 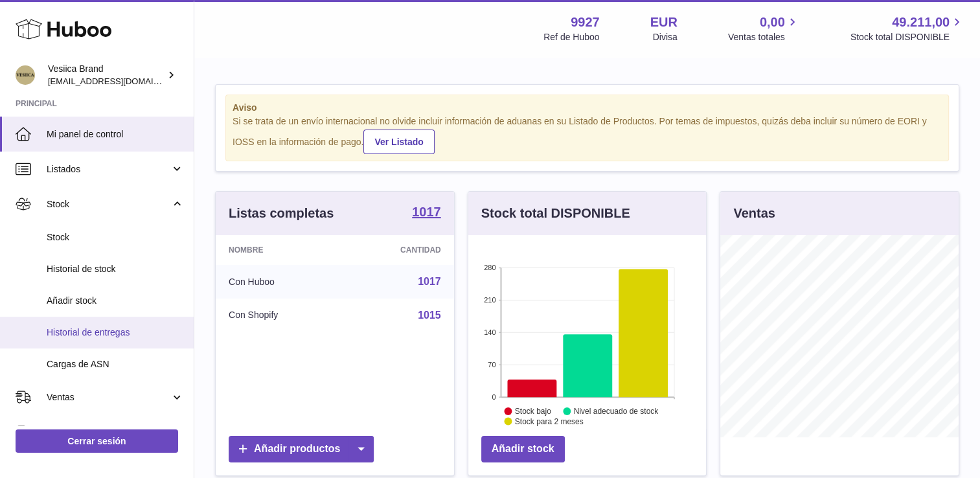 What do you see at coordinates (764, 28) in the screenshot?
I see `a: 0,00 Ventas totales` at bounding box center [764, 28].